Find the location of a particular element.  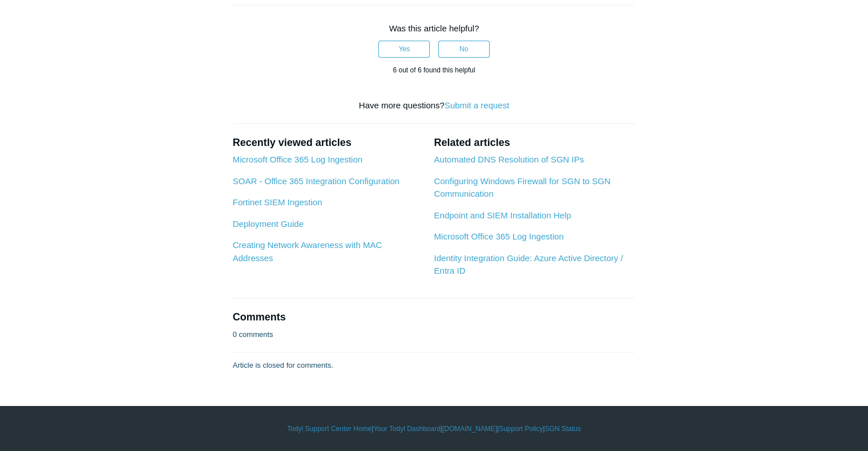

p: 0 comments is located at coordinates (253, 335).